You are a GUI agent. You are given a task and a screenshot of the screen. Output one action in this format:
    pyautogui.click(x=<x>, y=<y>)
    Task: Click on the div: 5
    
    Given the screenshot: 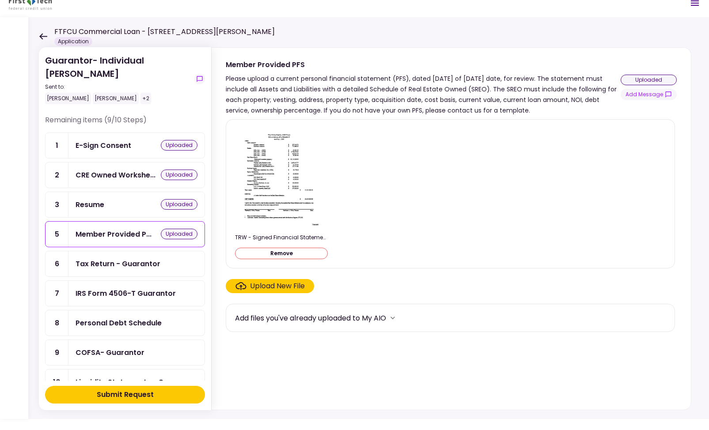 What is the action you would take?
    pyautogui.click(x=57, y=234)
    